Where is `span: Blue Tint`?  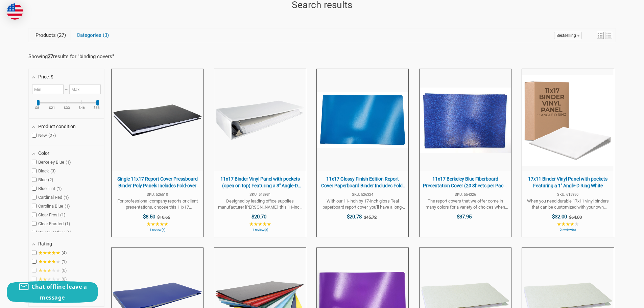
span: Blue Tint is located at coordinates (47, 189).